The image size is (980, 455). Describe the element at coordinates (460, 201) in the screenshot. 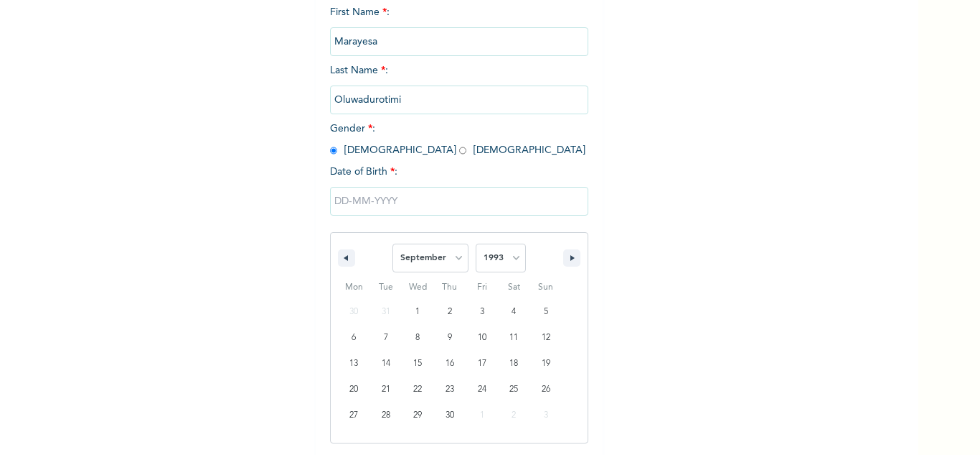

I see `input: DD-MM-YYYY` at that location.